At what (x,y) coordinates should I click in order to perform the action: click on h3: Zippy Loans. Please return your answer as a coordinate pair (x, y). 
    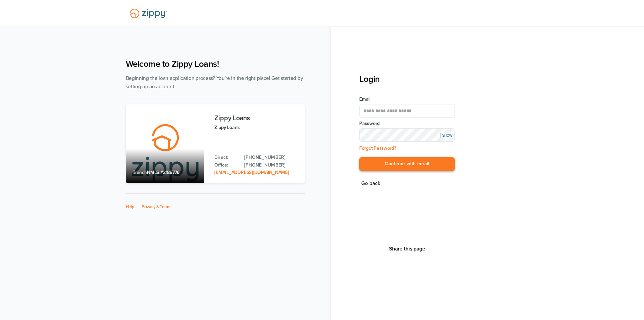
    Looking at the image, I should click on (256, 118).